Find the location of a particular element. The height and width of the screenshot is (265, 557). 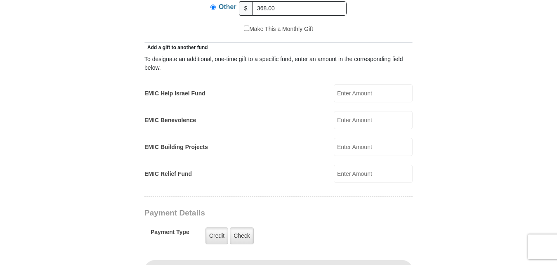

input: Make This a Monthly Gift is located at coordinates (246, 28).